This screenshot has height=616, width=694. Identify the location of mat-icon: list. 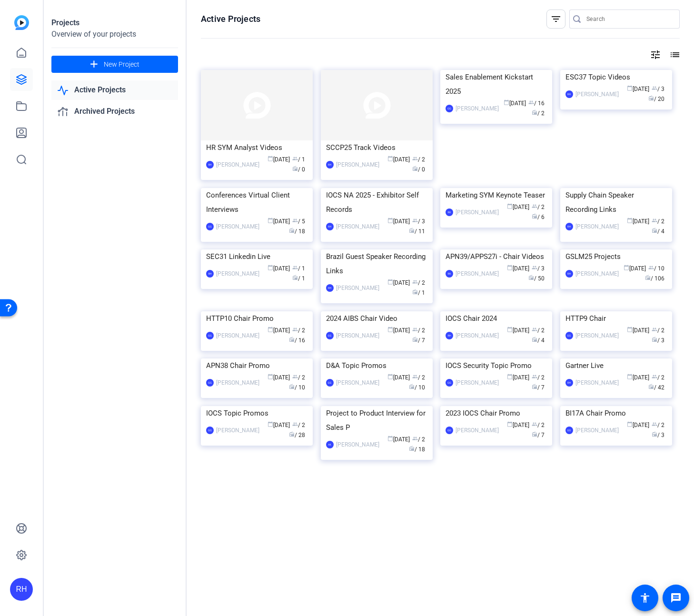
(674, 55).